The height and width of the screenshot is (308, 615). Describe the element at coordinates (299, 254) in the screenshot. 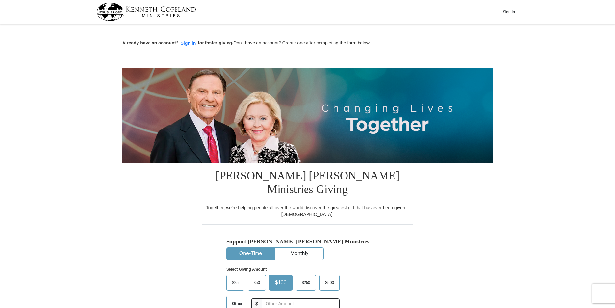

I see `button: Monthly` at that location.